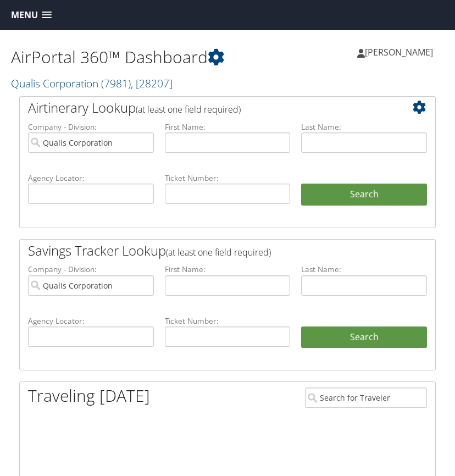 This screenshot has width=455, height=476. What do you see at coordinates (210, 251) in the screenshot?
I see `h2: Savings Tracker Lookup` at bounding box center [210, 251].